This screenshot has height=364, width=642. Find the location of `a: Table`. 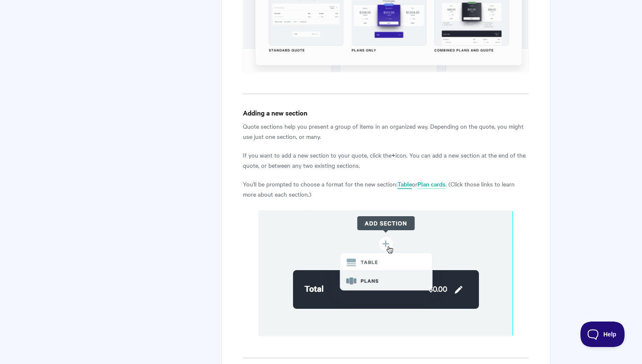

a: Table is located at coordinates (405, 184).